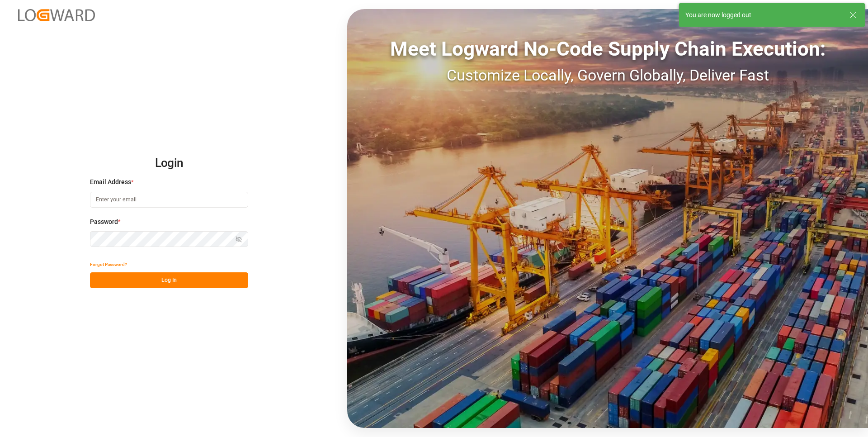 The image size is (868, 437). What do you see at coordinates (56, 15) in the screenshot?
I see `img: Logward_new_orange.png` at bounding box center [56, 15].